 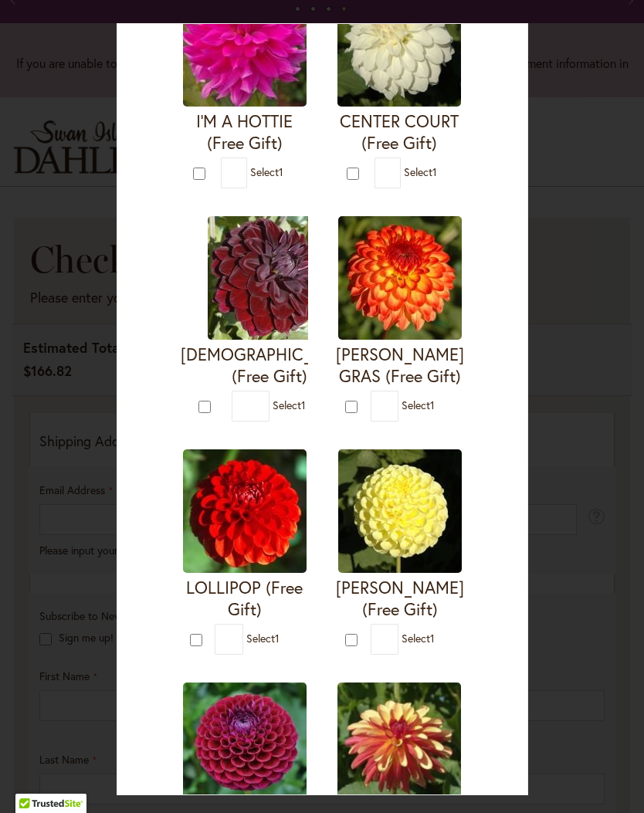 I want to click on h4: I'M A HOTTIE (Free Gift), so click(x=244, y=132).